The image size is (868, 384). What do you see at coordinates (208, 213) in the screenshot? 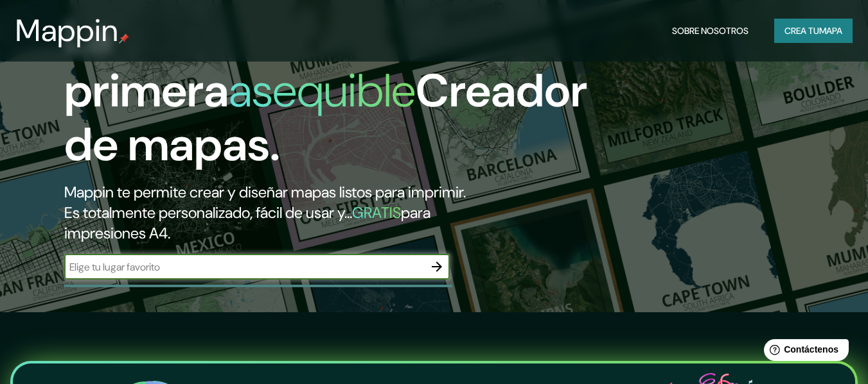
I see `font: Es totalmente personalizado, fácil de usar y...` at bounding box center [208, 213].